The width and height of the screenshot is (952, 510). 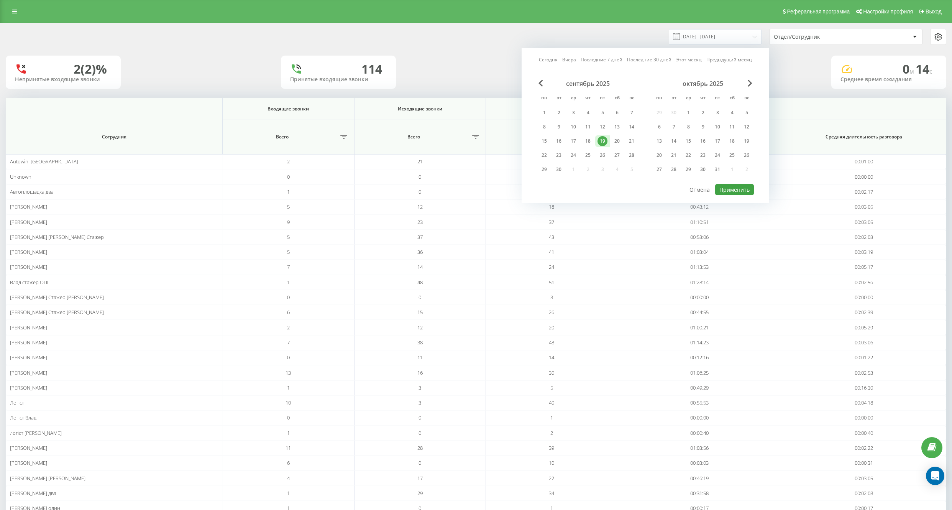 I want to click on a: Последние 7 дней, so click(x=601, y=59).